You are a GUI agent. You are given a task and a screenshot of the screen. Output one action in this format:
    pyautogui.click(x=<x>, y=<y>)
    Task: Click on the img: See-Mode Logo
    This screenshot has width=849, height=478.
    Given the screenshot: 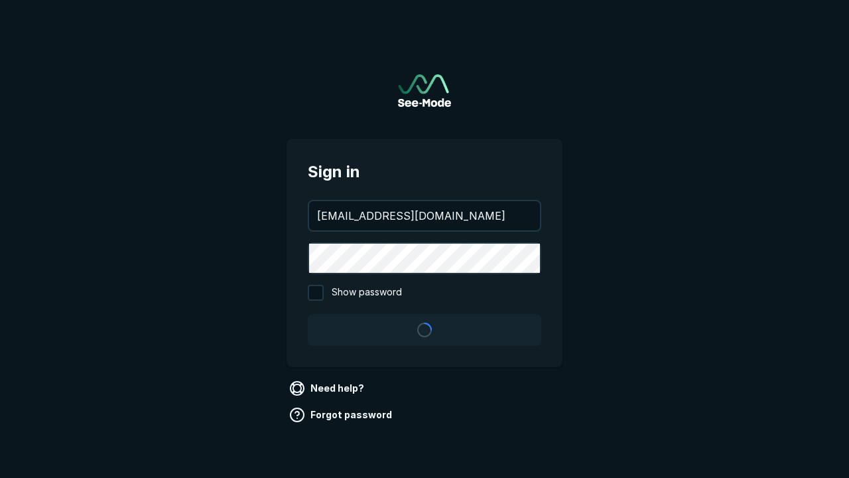 What is the action you would take?
    pyautogui.click(x=425, y=90)
    